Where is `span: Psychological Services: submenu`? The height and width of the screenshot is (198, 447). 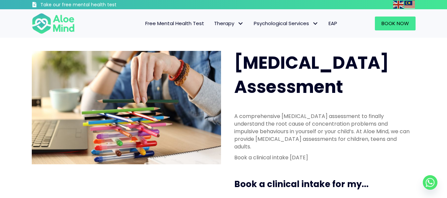
span: Psychological Services: submenu is located at coordinates (315, 23).